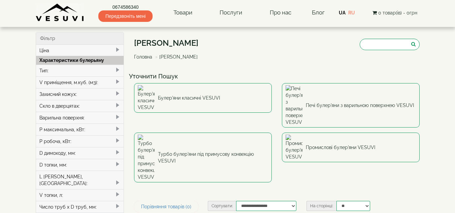 Image resolution: width=455 pixels, height=213 pixels. Describe the element at coordinates (398, 13) in the screenshot. I see `span: 0 товар(ів) - 0грн` at that location.